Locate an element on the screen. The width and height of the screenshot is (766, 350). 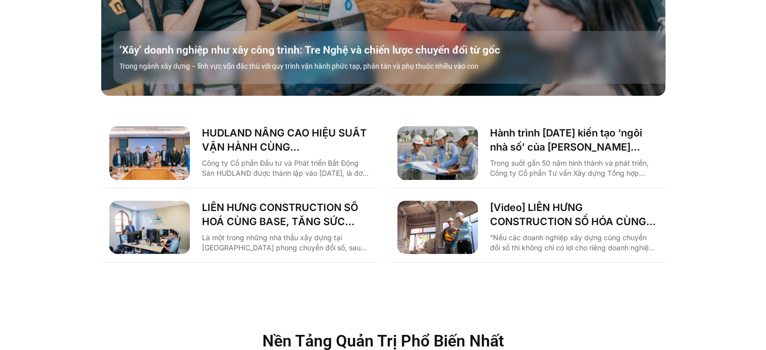
a: chuyển đổi số liên hưng base is located at coordinates (150, 227).